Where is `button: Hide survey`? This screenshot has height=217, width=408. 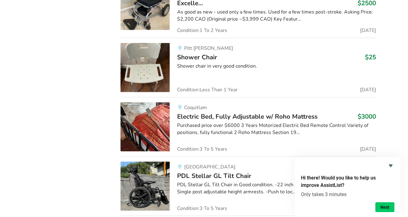 button: Hide survey is located at coordinates (391, 166).